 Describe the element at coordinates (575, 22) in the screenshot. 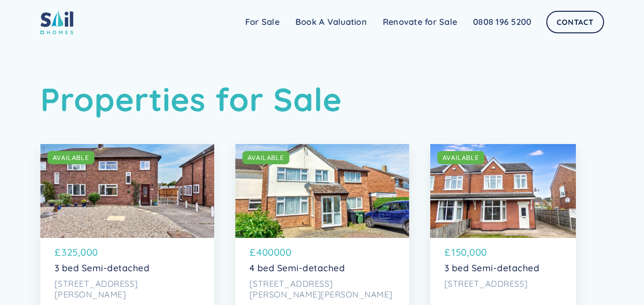

I see `a: Contact` at that location.